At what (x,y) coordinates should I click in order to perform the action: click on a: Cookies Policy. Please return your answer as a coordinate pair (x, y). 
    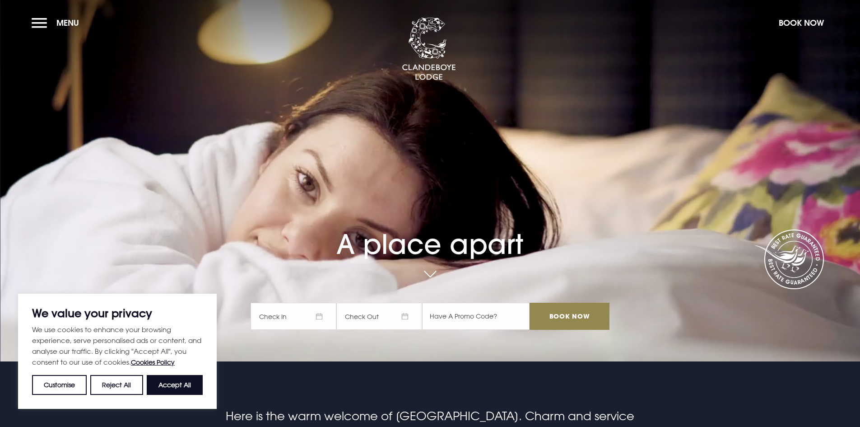
    Looking at the image, I should click on (153, 362).